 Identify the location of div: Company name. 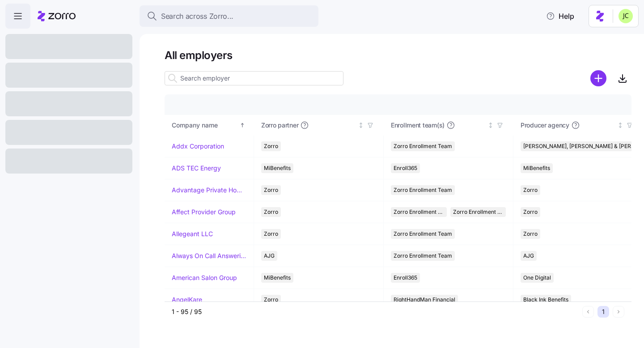
(205, 125).